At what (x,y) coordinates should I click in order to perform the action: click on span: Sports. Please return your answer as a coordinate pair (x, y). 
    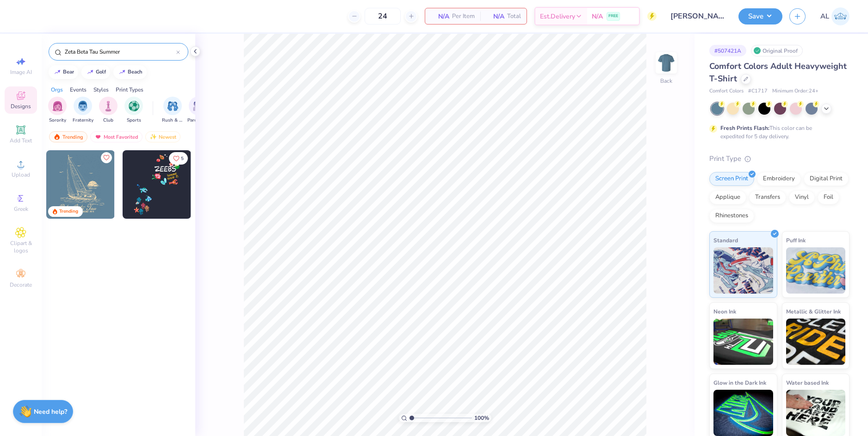
    Looking at the image, I should click on (133, 120).